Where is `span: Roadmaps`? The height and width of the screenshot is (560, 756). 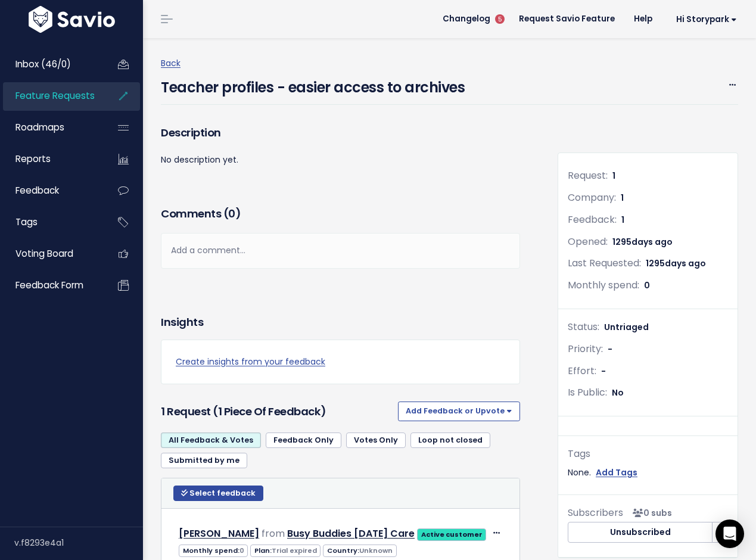 span: Roadmaps is located at coordinates (40, 127).